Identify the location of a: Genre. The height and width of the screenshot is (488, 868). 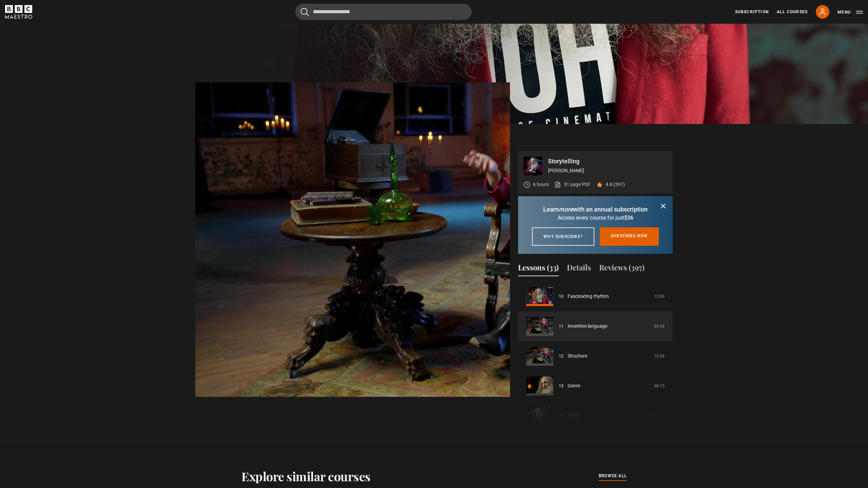
(574, 386).